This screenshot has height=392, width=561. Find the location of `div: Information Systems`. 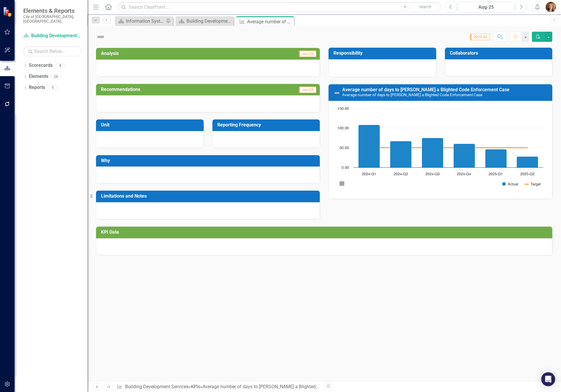

div: Information Systems is located at coordinates (145, 21).